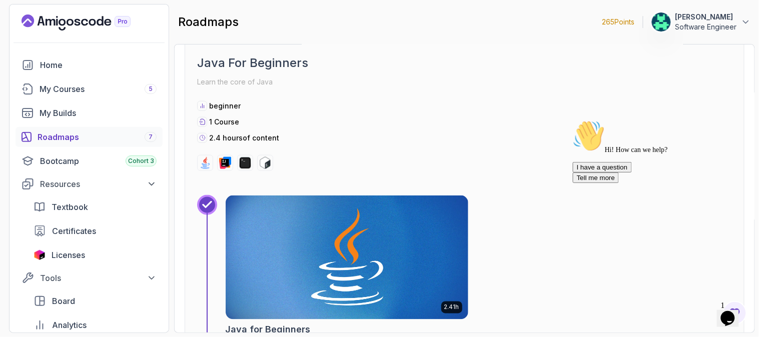 Image resolution: width=759 pixels, height=337 pixels. I want to click on img: java logo, so click(205, 163).